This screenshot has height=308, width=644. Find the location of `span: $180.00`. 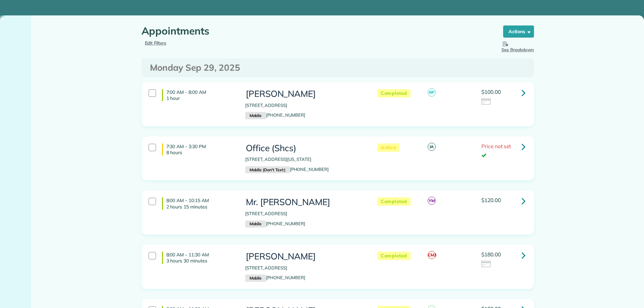

span: $180.00 is located at coordinates (491, 255).